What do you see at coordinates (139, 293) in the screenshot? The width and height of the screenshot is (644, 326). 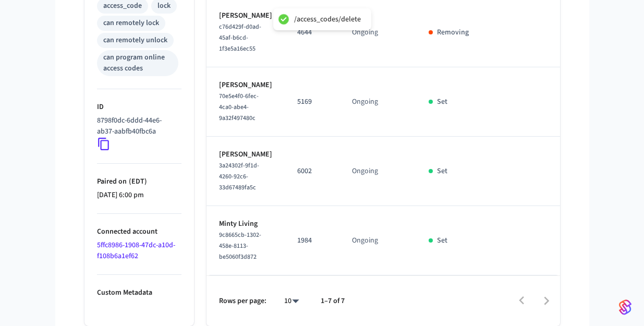 I see `p: Custom Metadata` at bounding box center [139, 293].